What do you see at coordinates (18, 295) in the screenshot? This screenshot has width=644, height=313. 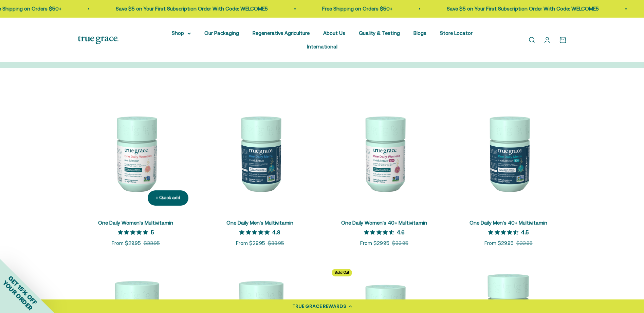 I see `span: YOUR ORDER` at bounding box center [18, 295].